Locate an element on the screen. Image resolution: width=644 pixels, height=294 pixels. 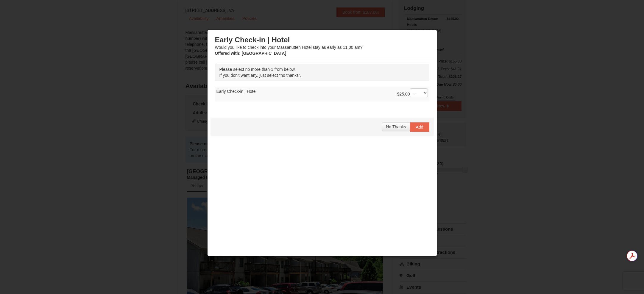
span: Please select no more than 1 from below. is located at coordinates (258, 70).